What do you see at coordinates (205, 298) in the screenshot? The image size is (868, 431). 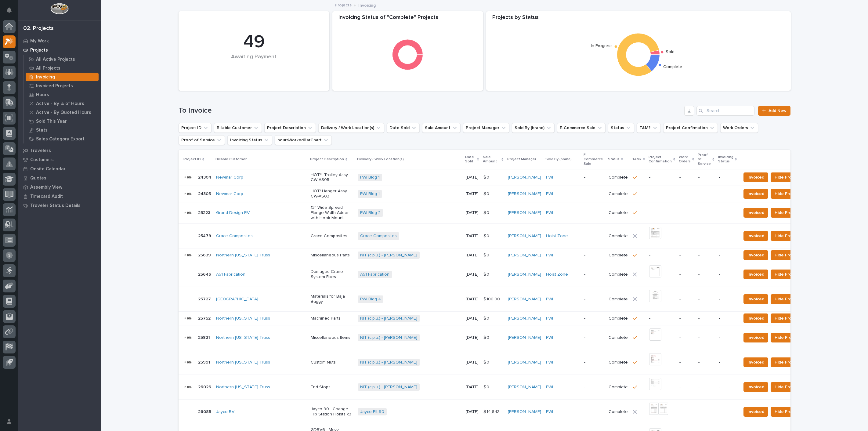 I see `p: 25727` at bounding box center [205, 298].